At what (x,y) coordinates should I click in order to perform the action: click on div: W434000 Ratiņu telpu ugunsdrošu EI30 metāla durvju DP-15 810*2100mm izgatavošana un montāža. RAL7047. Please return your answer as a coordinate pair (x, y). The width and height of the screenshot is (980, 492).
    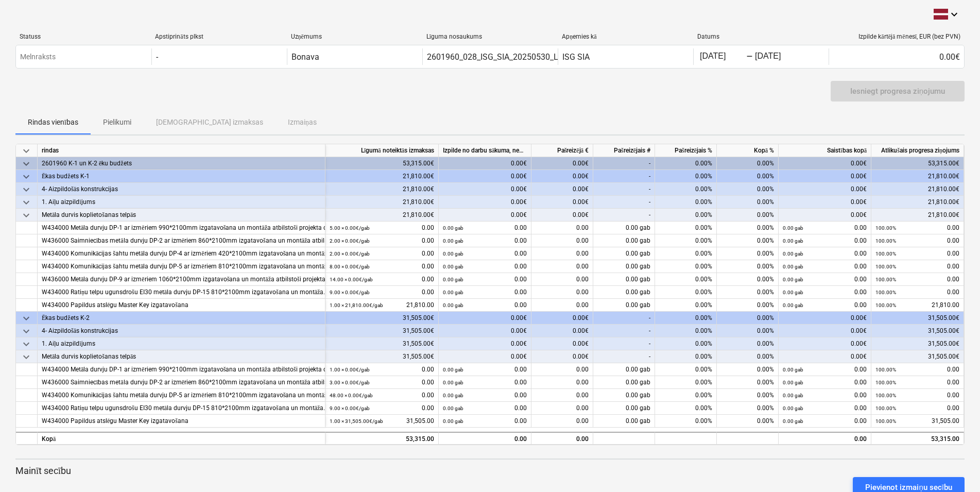
    Looking at the image, I should click on (181, 292).